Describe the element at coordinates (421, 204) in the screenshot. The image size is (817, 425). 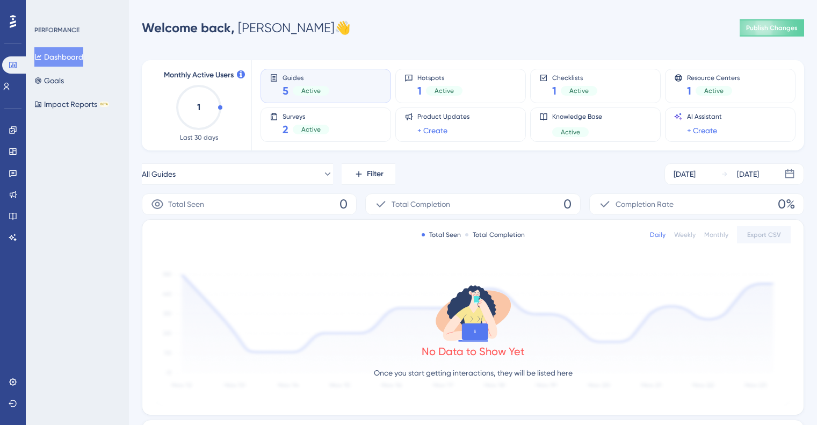
I see `span: Total Completion` at that location.